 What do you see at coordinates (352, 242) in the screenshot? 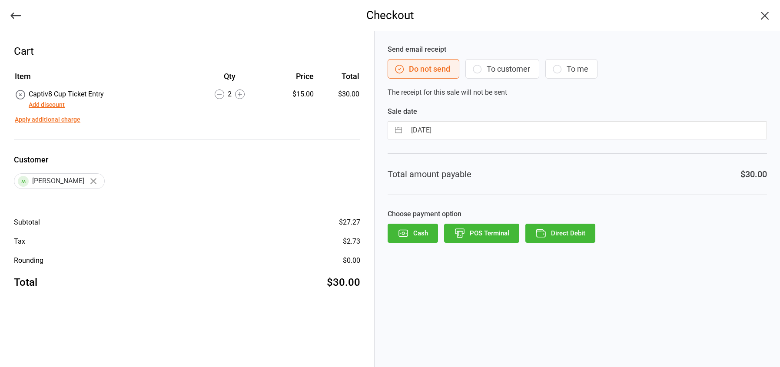
I see `div: $2.73` at bounding box center [352, 242].